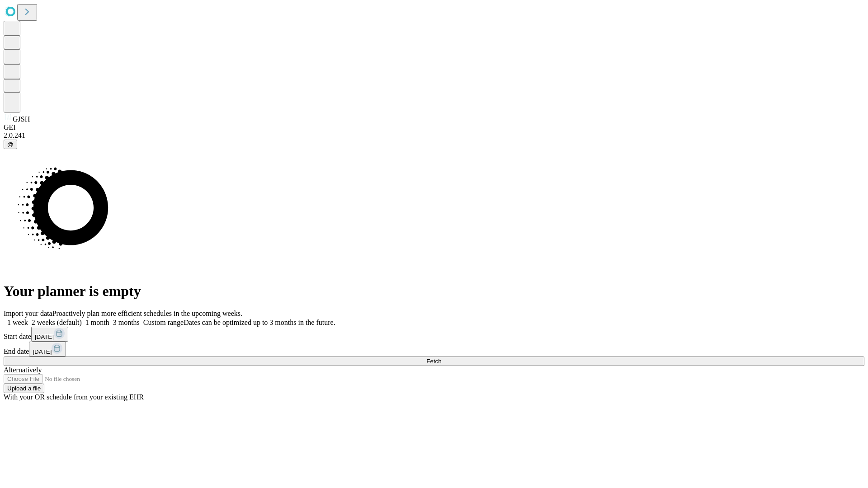 This screenshot has height=488, width=868. What do you see at coordinates (18, 322) in the screenshot?
I see `span: 1 week` at bounding box center [18, 322].